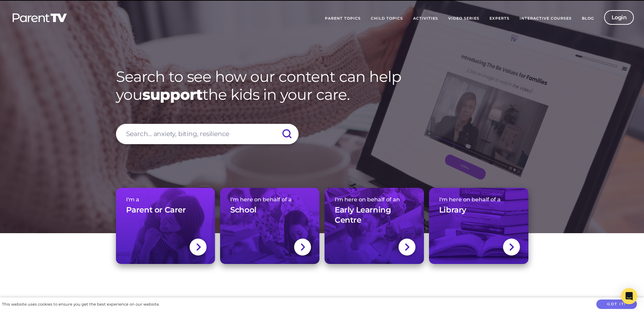 The width and height of the screenshot is (644, 311). Describe the element at coordinates (499, 19) in the screenshot. I see `a: Experts` at that location.